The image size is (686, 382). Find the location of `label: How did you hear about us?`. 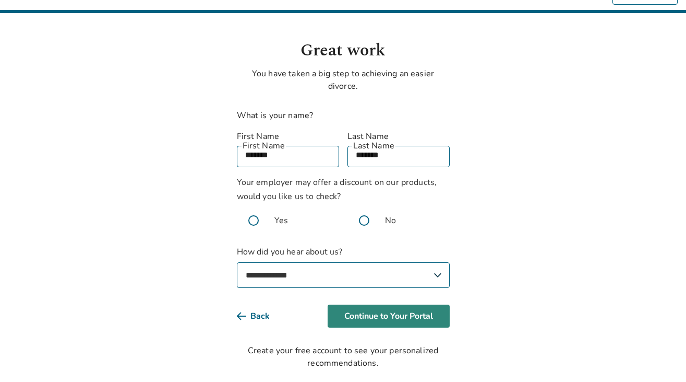

label: How did you hear about us? is located at coordinates (343, 266).